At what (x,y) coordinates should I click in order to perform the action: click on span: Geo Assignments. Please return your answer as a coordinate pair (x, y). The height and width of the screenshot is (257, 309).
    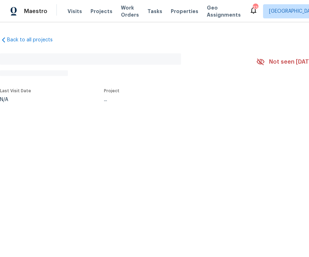
    Looking at the image, I should click on (224, 11).